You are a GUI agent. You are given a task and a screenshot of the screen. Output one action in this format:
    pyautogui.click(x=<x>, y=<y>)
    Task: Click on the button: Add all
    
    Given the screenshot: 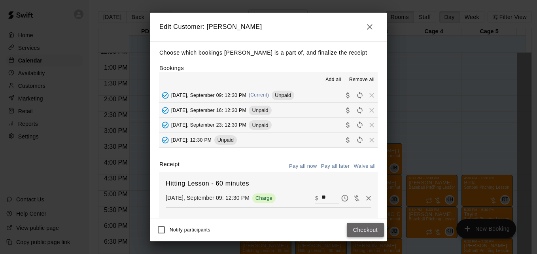 What is the action you would take?
    pyautogui.click(x=333, y=80)
    